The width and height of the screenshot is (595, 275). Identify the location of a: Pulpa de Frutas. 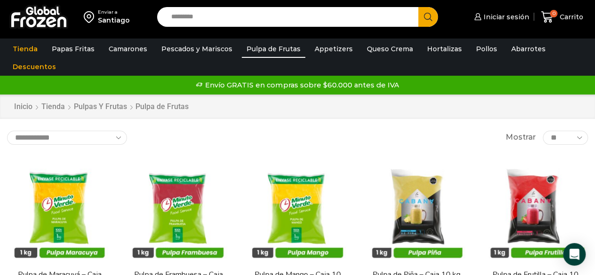
(273, 49).